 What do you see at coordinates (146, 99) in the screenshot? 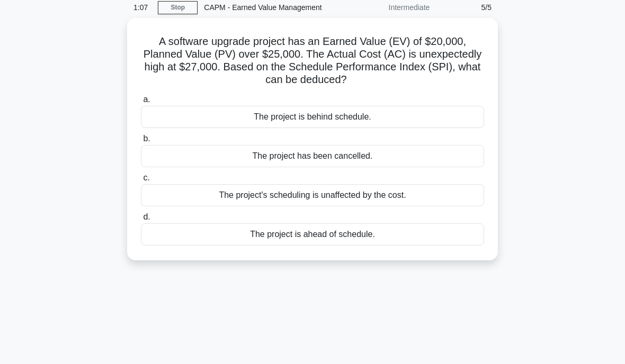
I see `span: a.` at bounding box center [146, 99].